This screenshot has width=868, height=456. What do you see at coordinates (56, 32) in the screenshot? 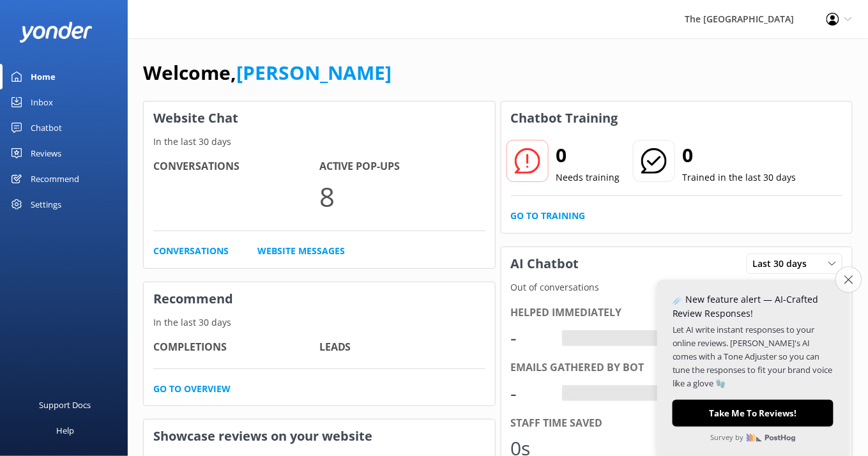
I see `img: yonder-white-logo.png` at bounding box center [56, 32].